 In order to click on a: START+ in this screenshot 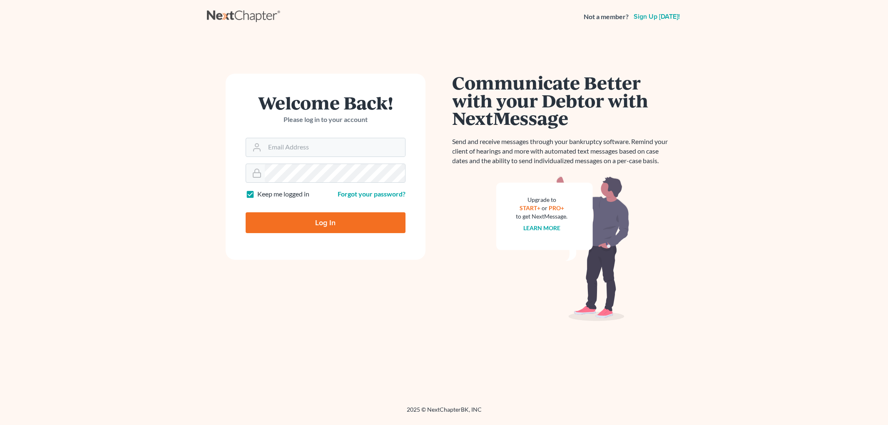, I will do `click(530, 208)`.